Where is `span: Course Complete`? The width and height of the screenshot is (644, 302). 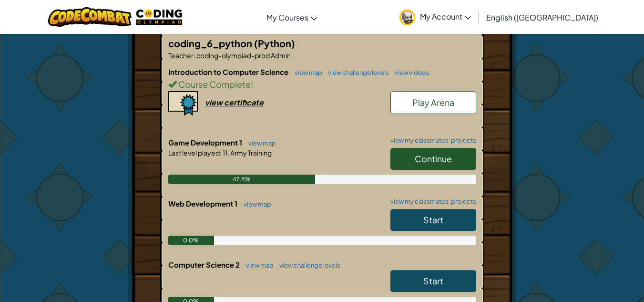 span: Course Complete is located at coordinates (213, 84).